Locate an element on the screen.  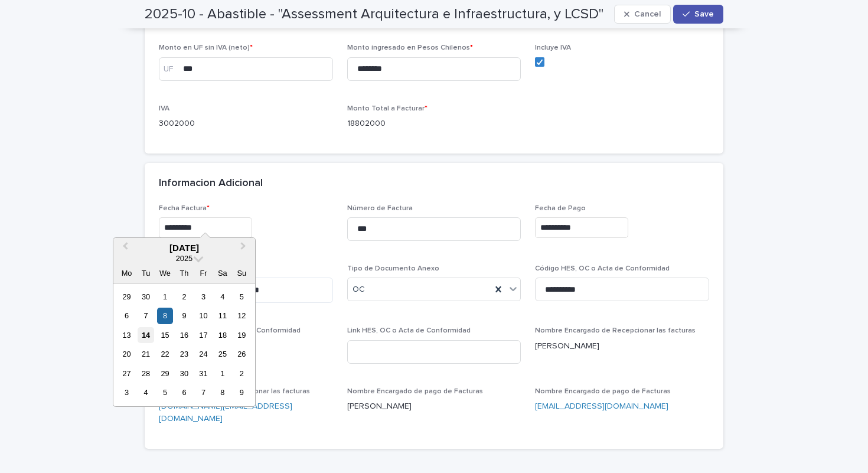
span: Fecha de Pago is located at coordinates (560, 209).